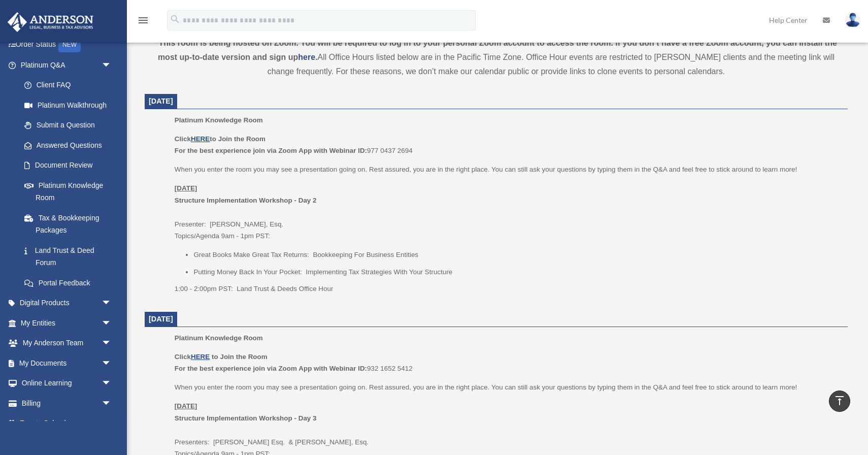  What do you see at coordinates (67, 344) in the screenshot?
I see `a: My Anderson Teamarrow_drop_down` at bounding box center [67, 344].